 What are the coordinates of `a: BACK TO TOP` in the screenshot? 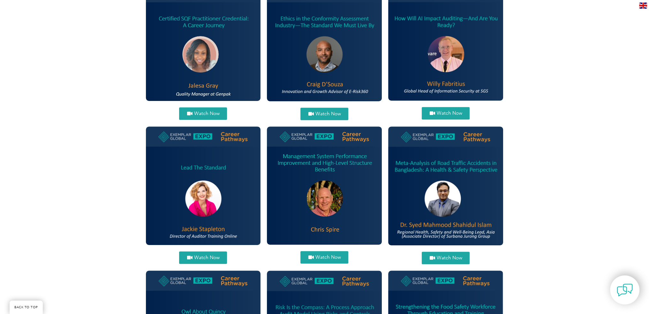 It's located at (26, 307).